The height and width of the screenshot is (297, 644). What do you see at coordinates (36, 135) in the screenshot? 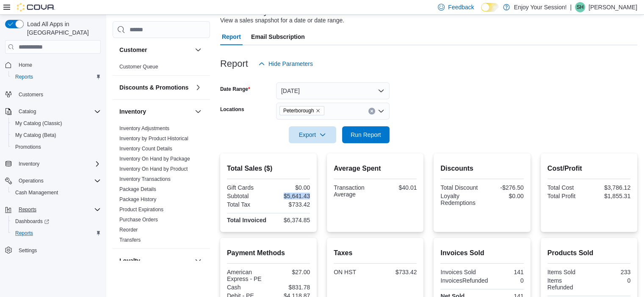
I see `a: My Catalog (Beta)` at bounding box center [36, 135].